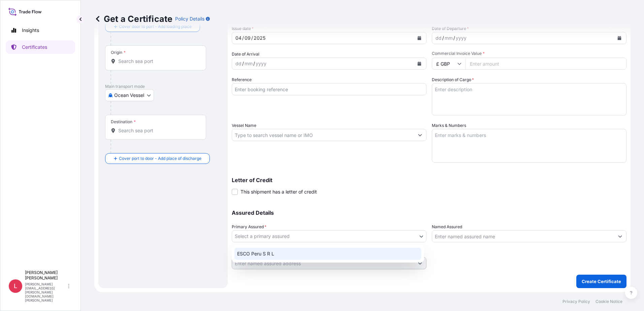  I want to click on span: L, so click(16, 286).